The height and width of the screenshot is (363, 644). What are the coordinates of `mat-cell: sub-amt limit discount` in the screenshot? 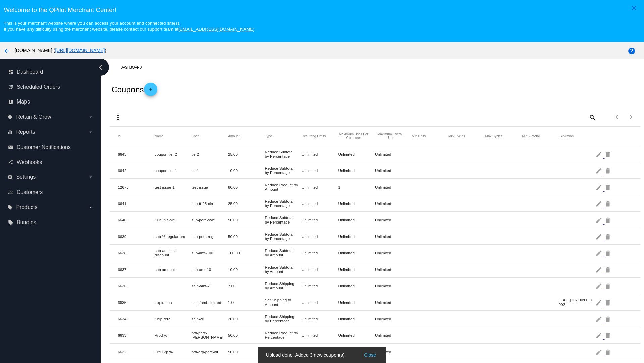 It's located at (173, 252).